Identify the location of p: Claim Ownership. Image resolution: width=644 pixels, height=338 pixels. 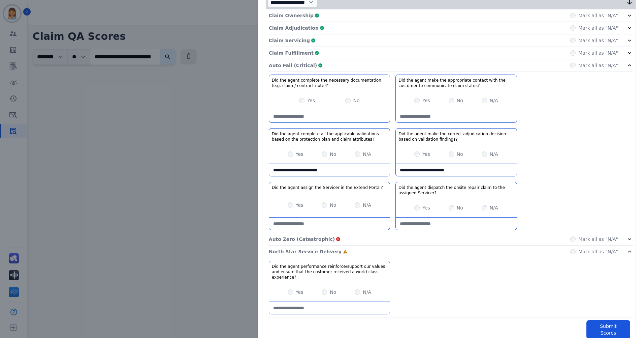
(291, 16).